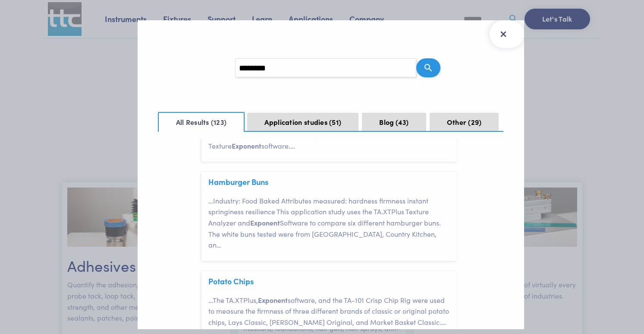  I want to click on nav: Search Result Navigation, so click(331, 120).